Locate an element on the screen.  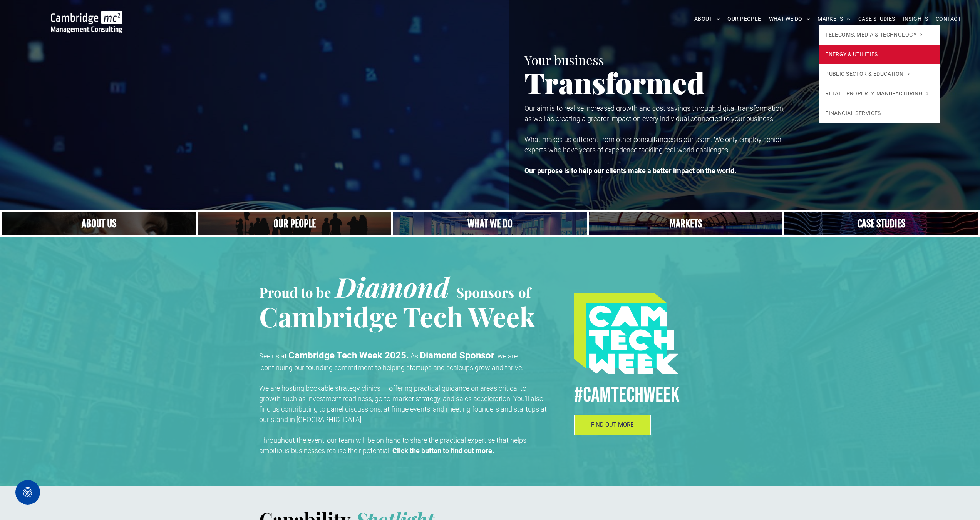
a: WHAT WE DO is located at coordinates (789, 19).